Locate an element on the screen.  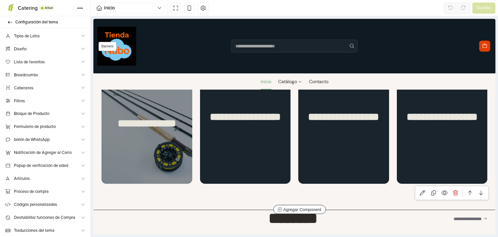
span: Banners is located at coordinates (14, 28).